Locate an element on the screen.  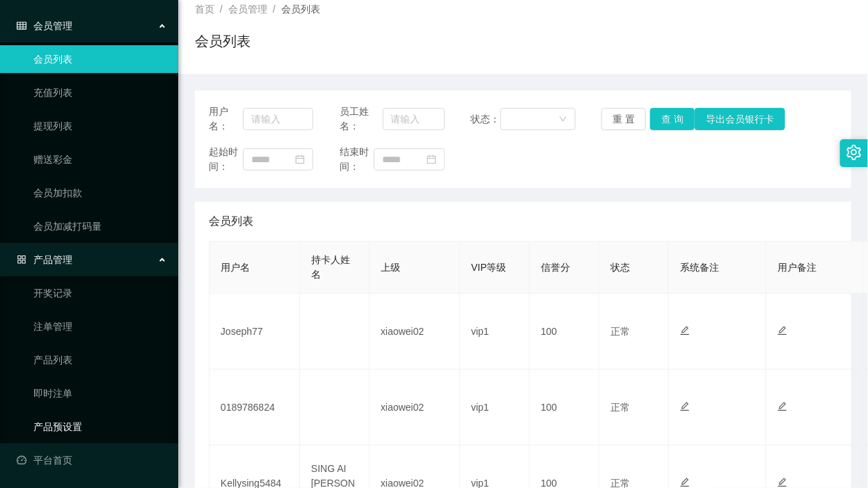
span: 用户备注 is located at coordinates (797, 267).